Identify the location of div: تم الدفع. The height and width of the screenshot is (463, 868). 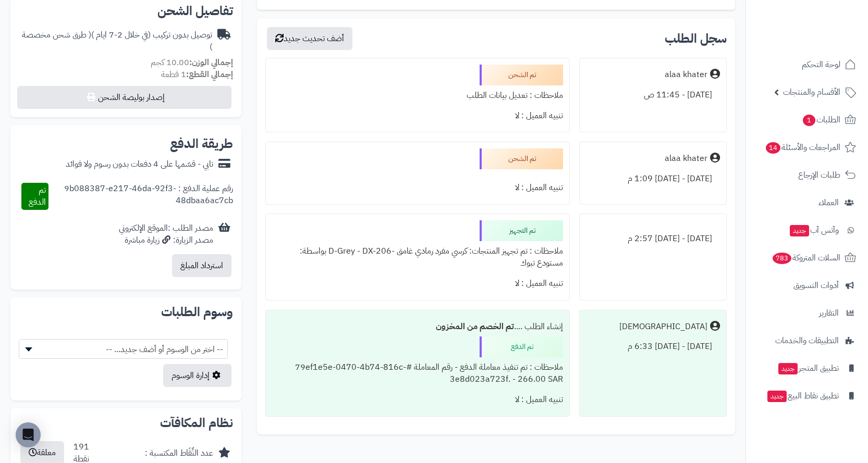
(521, 347).